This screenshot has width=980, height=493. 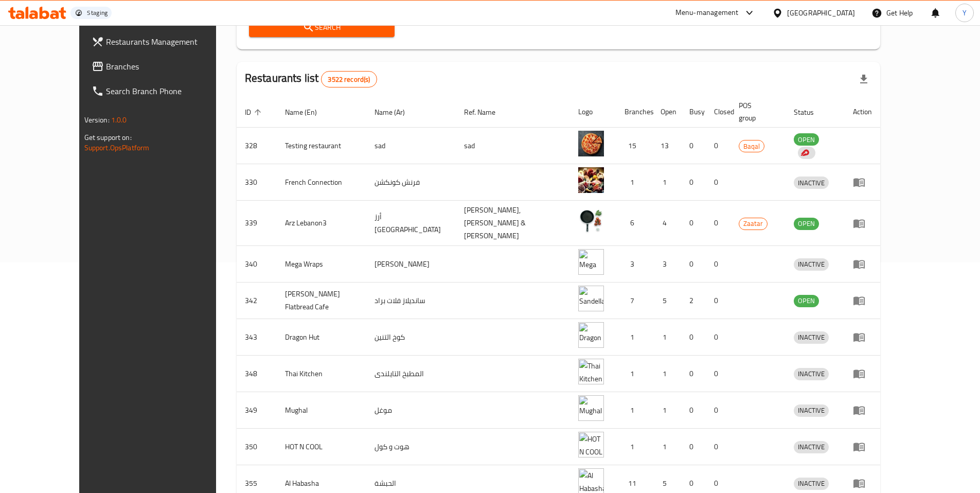 What do you see at coordinates (310, 78) in the screenshot?
I see `h2: Restaurants list` at bounding box center [310, 78].